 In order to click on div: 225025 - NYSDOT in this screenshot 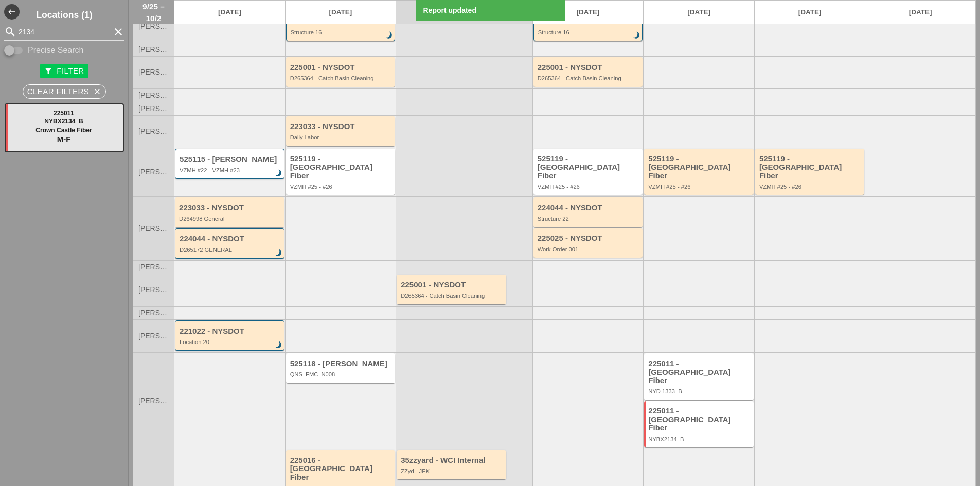, I will do `click(589, 238)`.